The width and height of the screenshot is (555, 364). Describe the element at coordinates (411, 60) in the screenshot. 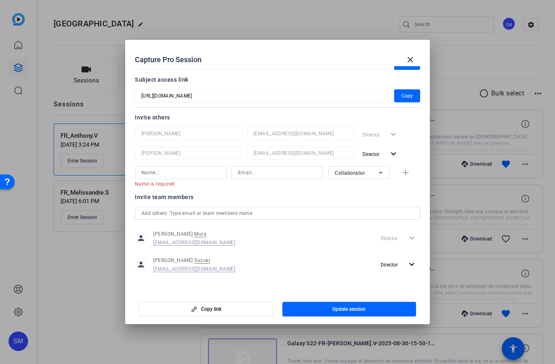

I see `mat-icon: close` at that location.